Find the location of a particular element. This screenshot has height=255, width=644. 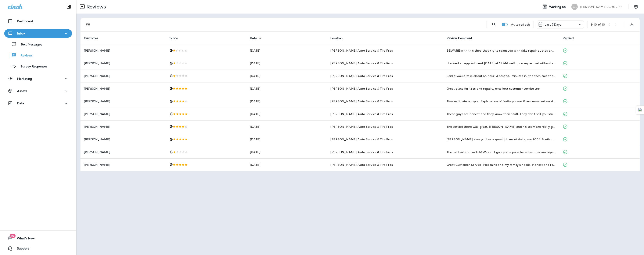

p: Marketing is located at coordinates (24, 79).